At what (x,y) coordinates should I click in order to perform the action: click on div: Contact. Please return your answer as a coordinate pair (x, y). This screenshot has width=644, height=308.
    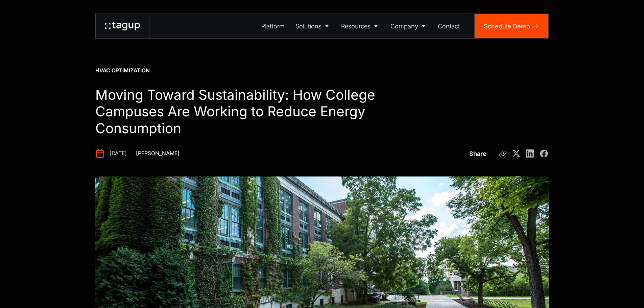
    Looking at the image, I should click on (449, 26).